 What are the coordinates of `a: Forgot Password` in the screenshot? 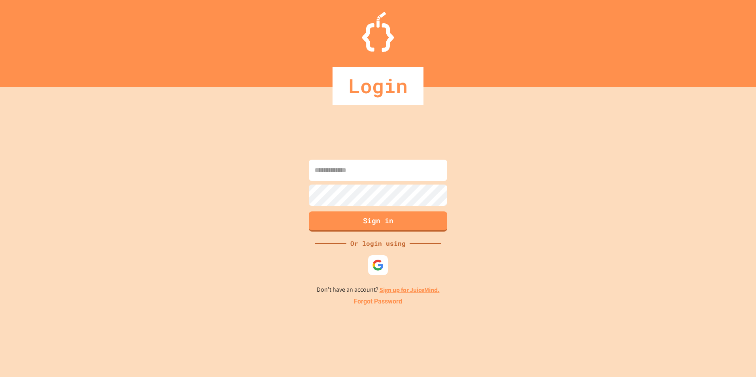 It's located at (378, 302).